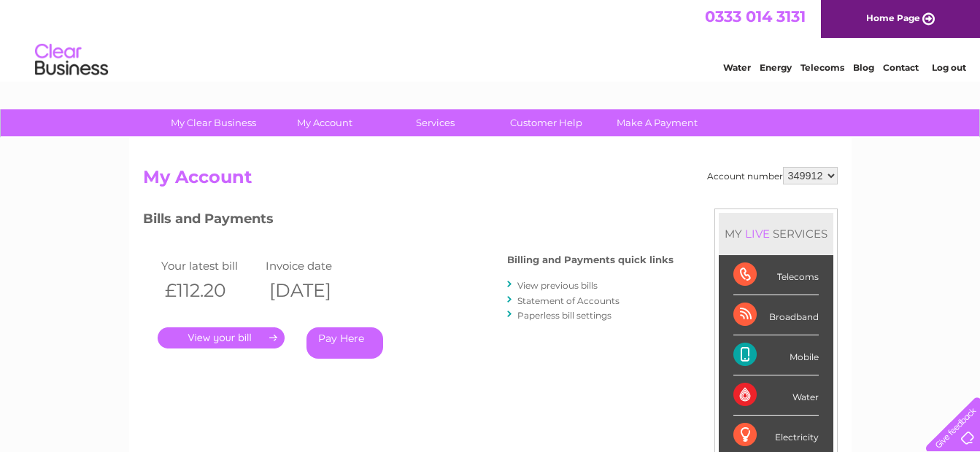 This screenshot has height=452, width=980. I want to click on th: £112.20, so click(210, 290).